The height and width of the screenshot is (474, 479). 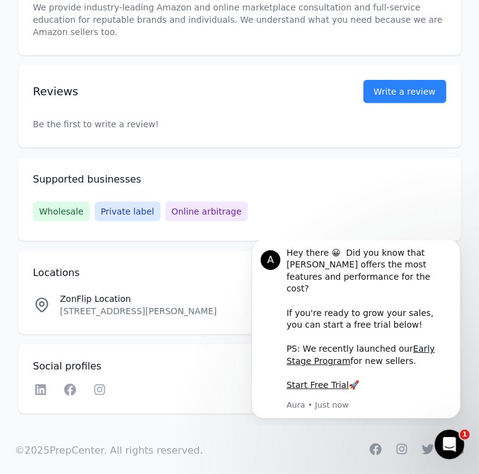 What do you see at coordinates (136, 165) in the screenshot?
I see `p: Message from Aura, sent Just now` at bounding box center [136, 165].